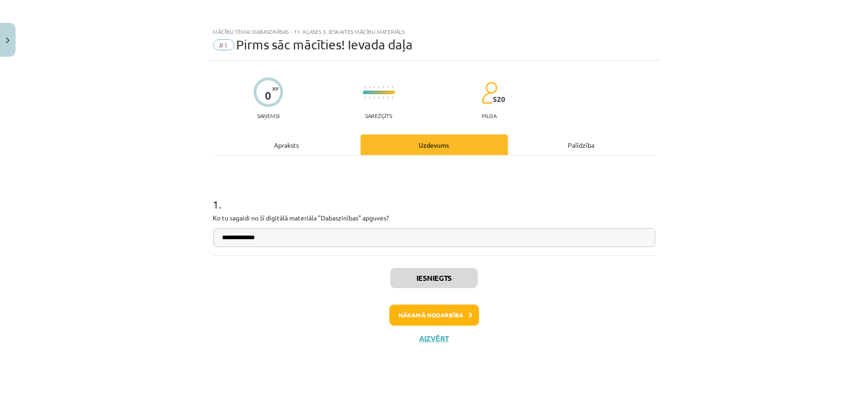 This screenshot has height=402, width=868. What do you see at coordinates (434, 145) in the screenshot?
I see `div: Uzdevums` at bounding box center [434, 145].